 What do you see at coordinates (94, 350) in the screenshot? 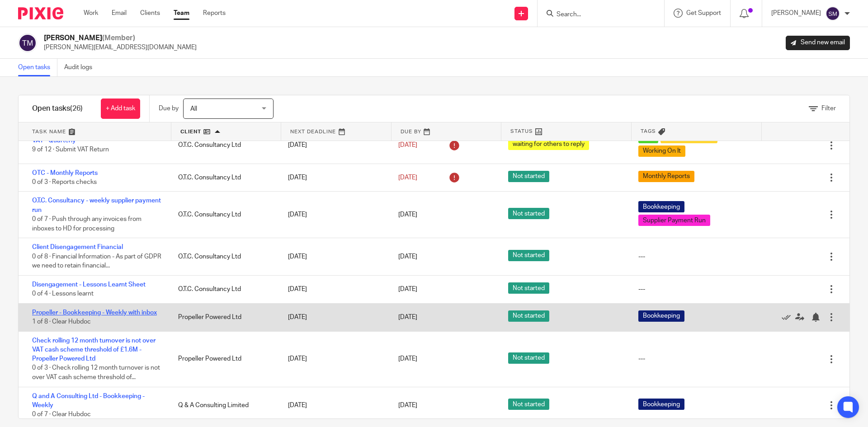
I see `a: Check rolling 12 month turnover is not over VAT cash scheme threshold of £1.6M - Propeller Powere...` at bounding box center [94, 350].